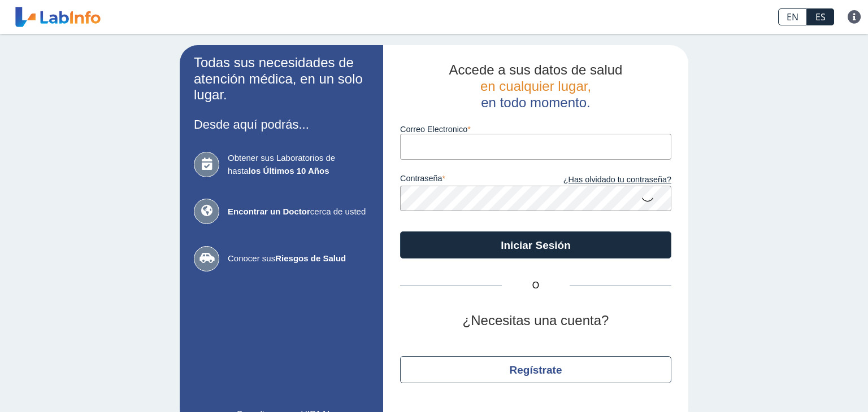 The image size is (868, 412). Describe the element at coordinates (535, 129) in the screenshot. I see `label: Correo Electronico` at that location.